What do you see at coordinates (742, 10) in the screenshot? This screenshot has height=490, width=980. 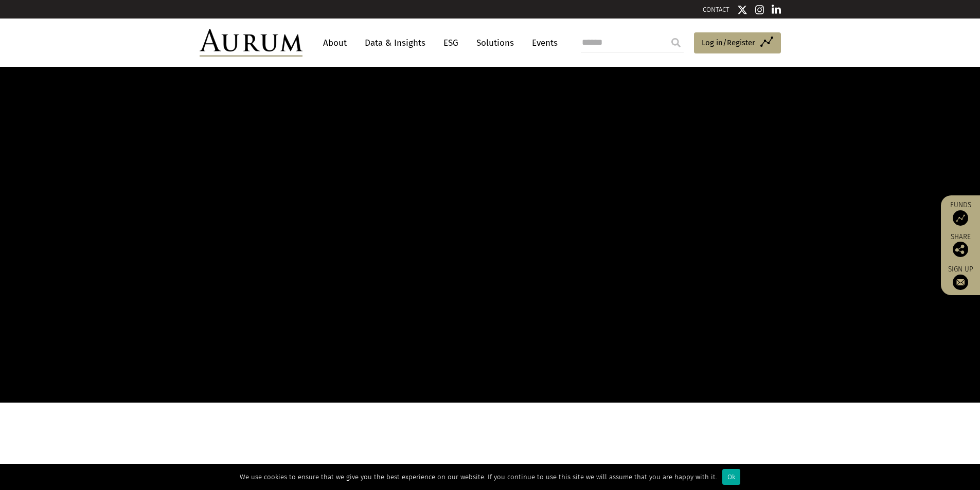 I see `img: Twitter icon` at bounding box center [742, 10].